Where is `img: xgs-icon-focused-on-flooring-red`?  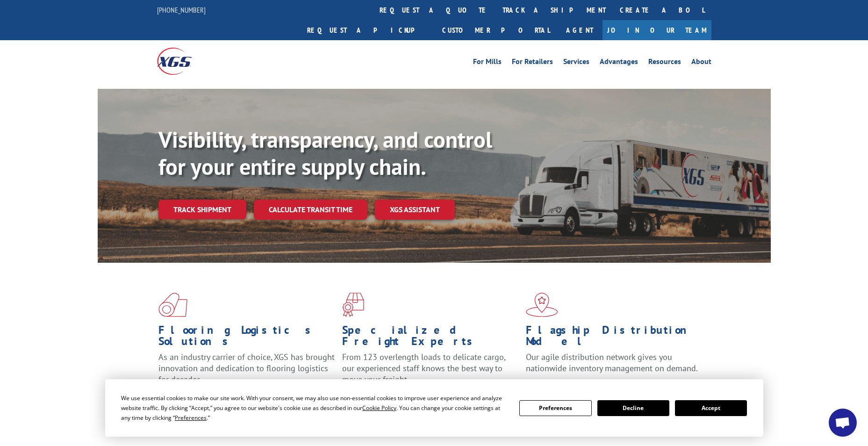
img: xgs-icon-focused-on-flooring-red is located at coordinates (353, 304).